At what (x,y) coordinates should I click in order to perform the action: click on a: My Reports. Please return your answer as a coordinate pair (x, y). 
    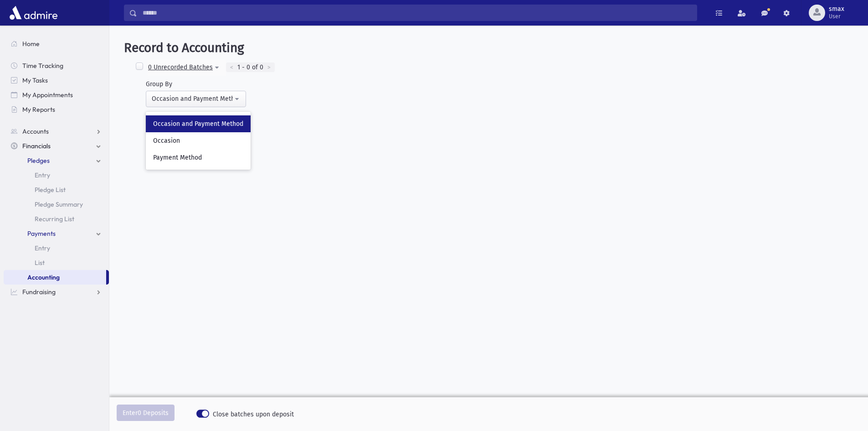
    Looking at the image, I should click on (56, 109).